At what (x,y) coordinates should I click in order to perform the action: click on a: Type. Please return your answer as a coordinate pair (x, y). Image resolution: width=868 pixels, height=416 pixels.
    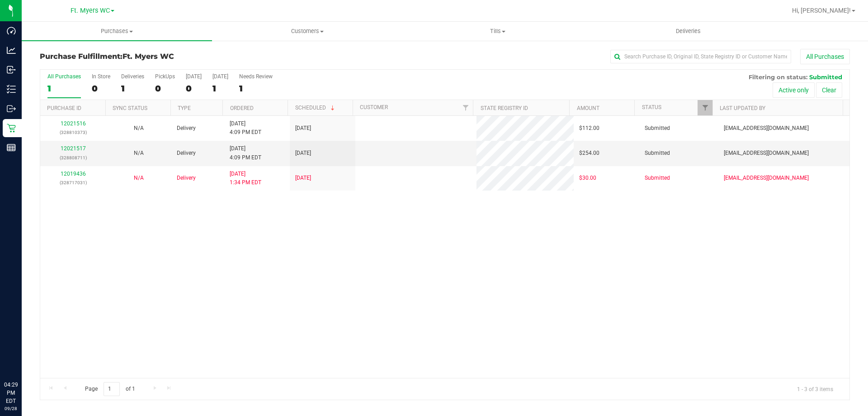
    Looking at the image, I should click on (184, 109).